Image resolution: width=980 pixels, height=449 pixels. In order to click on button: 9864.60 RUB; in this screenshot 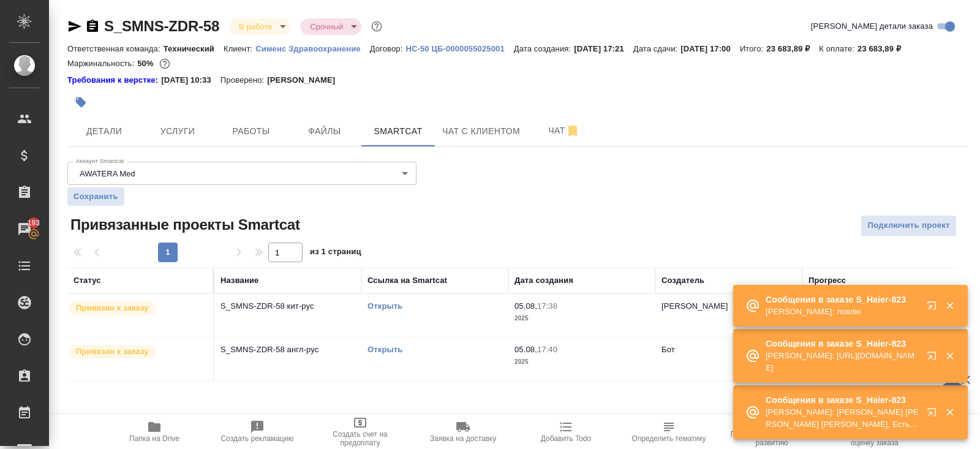, I will do `click(165, 63)`.